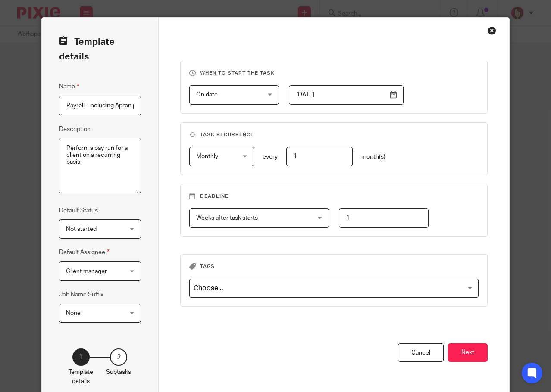  I want to click on button: Next, so click(468, 353).